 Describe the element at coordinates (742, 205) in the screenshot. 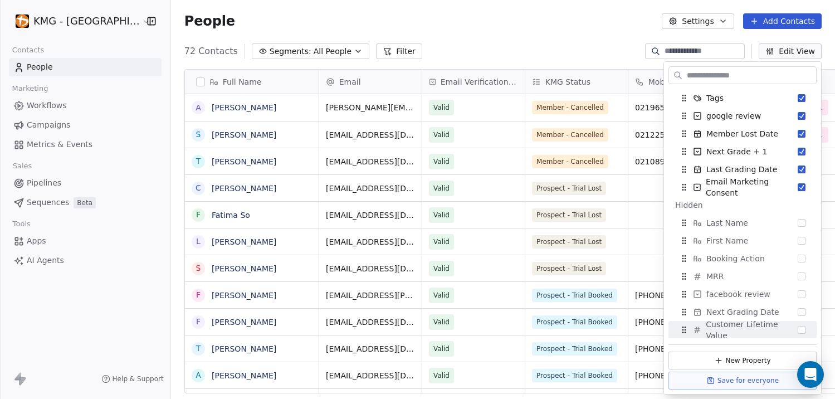

I see `div: Hidden` at that location.